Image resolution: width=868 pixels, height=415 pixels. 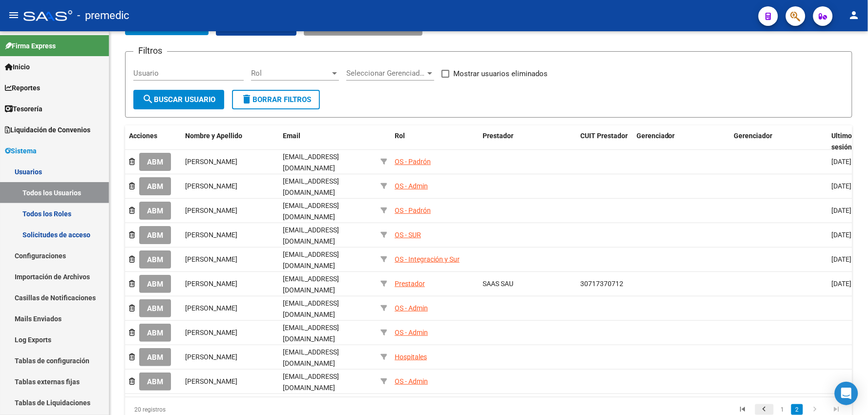 I want to click on a: go to last page, so click(x=836, y=410).